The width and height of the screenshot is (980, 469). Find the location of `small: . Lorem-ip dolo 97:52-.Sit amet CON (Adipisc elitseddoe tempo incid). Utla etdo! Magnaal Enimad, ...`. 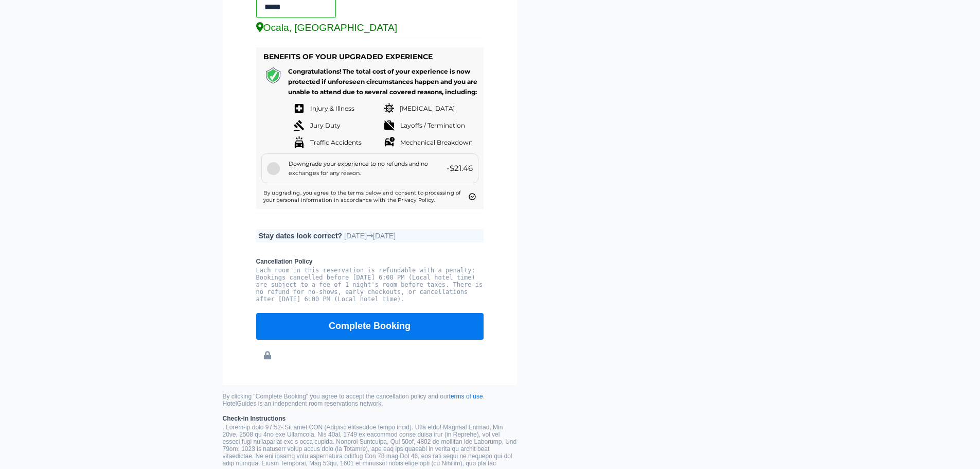

small: . Lorem-ip dolo 97:52-.Sit amet CON (Adipisc elitseddoe tempo incid). Utla etdo! Magnaal Enimad, ... is located at coordinates (370, 441).